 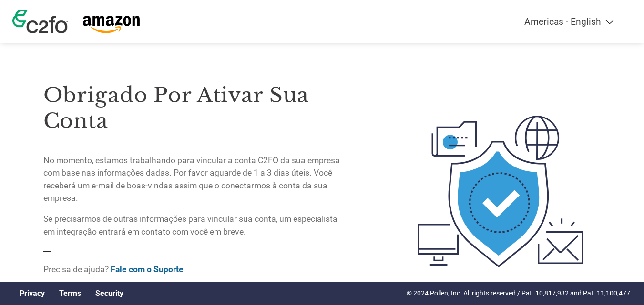 I want to click on p: © 2024 Pollen, Inc. All rights reserved / Pat. 10,817,932 and Pat. 11,100,477., so click(x=519, y=293).